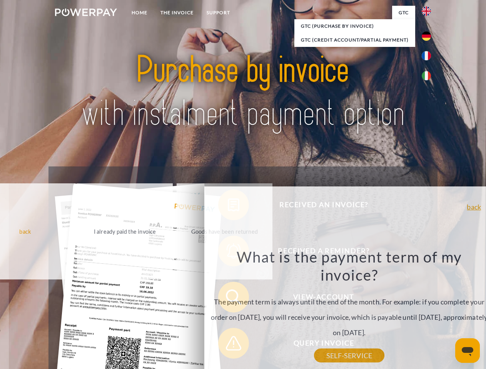 The image size is (486, 369). What do you see at coordinates (426, 36) in the screenshot?
I see `img: de` at bounding box center [426, 36].